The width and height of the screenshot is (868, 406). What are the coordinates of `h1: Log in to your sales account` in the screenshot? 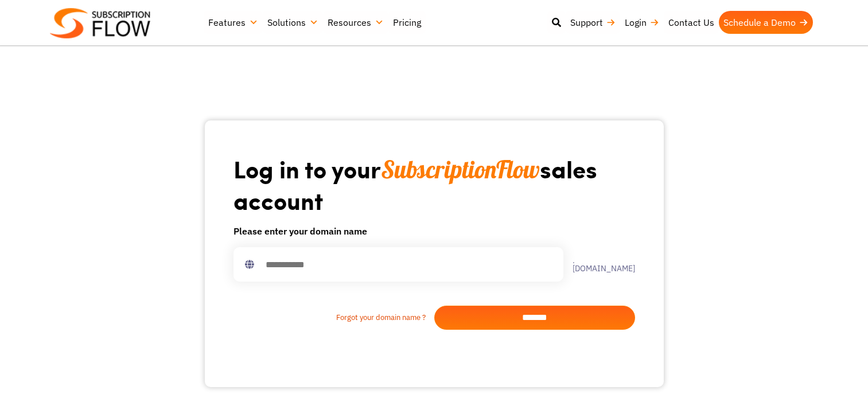 It's located at (435, 184).